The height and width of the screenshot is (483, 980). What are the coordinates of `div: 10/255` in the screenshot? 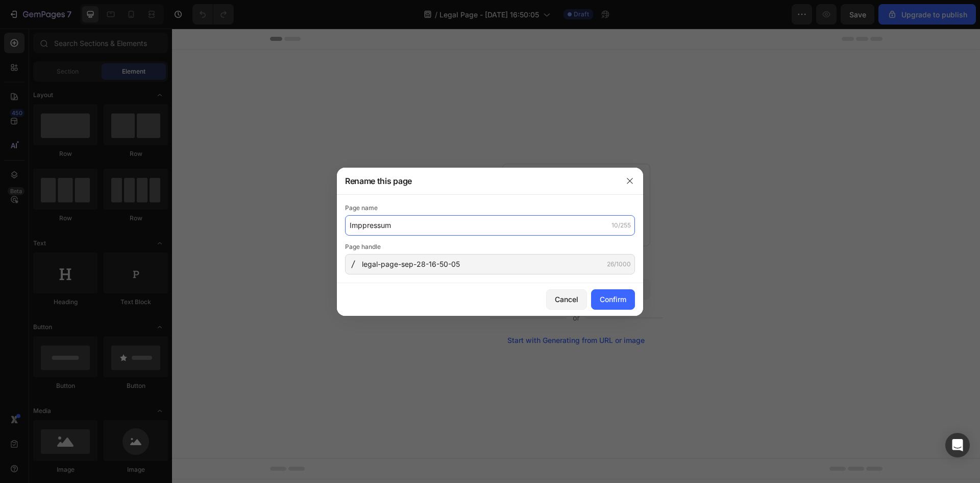 It's located at (621, 225).